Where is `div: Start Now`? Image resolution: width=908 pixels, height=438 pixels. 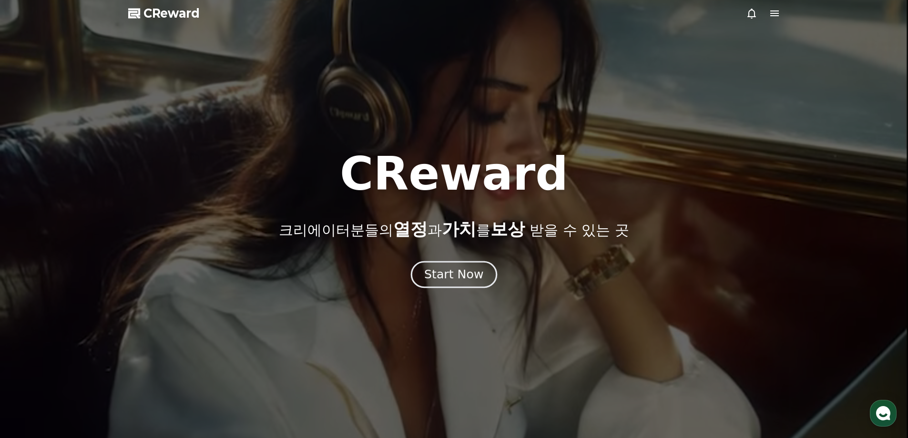
div: Start Now is located at coordinates (454, 275).